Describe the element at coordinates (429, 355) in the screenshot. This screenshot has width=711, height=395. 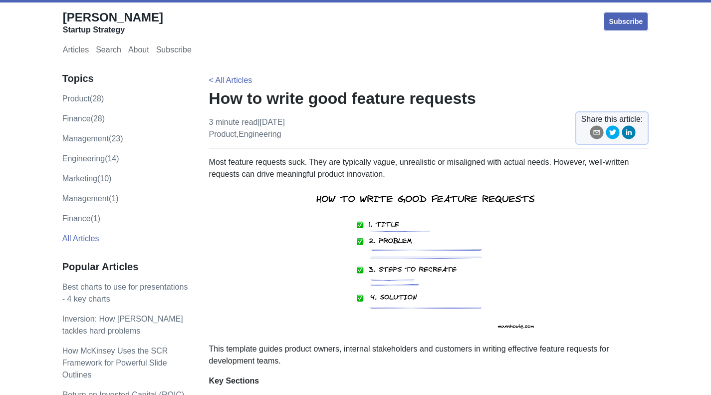
I see `p: This template guides product owners, internal stakeholders and customers in writing effective fea...` at that location.